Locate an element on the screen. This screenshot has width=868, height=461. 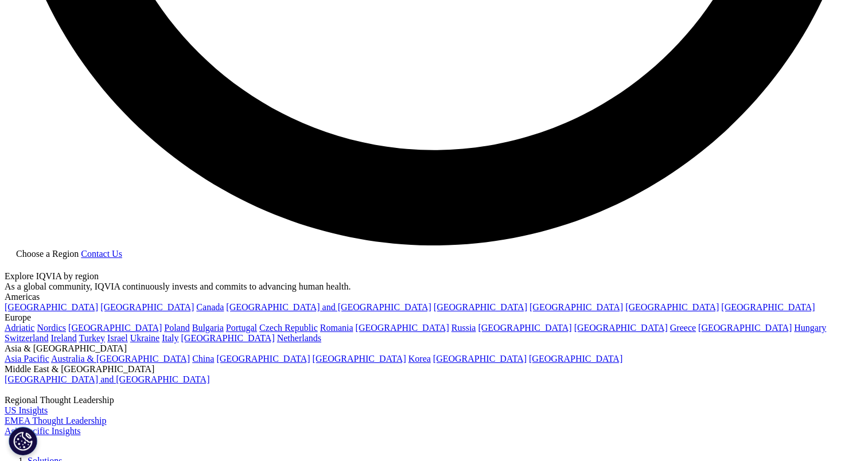
div: Europe is located at coordinates (434, 318).